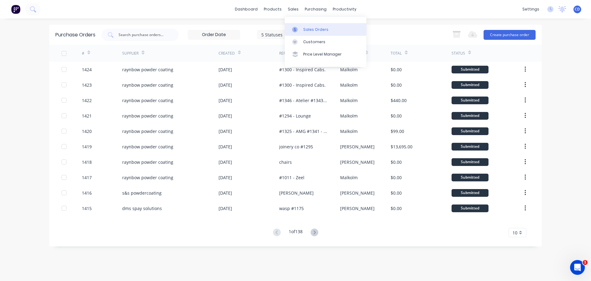  Describe the element at coordinates (87, 192) in the screenshot. I see `div: 1416` at that location.